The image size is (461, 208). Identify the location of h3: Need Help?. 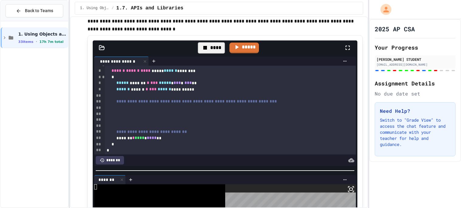
(415, 111).